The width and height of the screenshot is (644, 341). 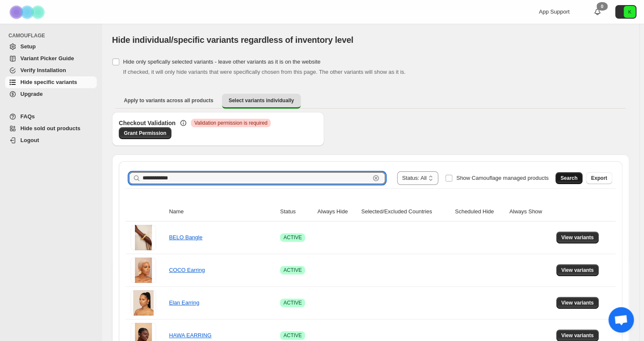 I want to click on a: COCO Earring, so click(x=187, y=270).